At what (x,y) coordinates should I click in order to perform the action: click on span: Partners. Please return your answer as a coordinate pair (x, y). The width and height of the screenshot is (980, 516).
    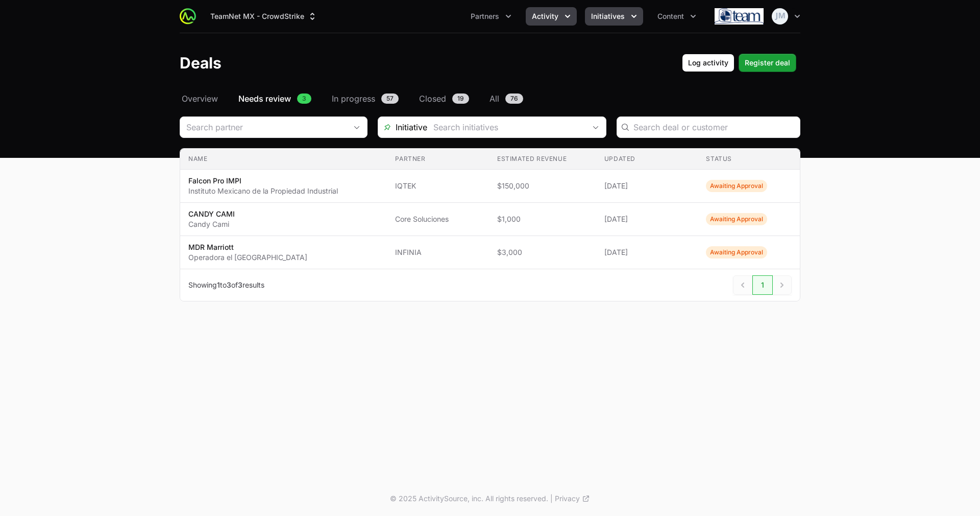
    Looking at the image, I should click on (485, 16).